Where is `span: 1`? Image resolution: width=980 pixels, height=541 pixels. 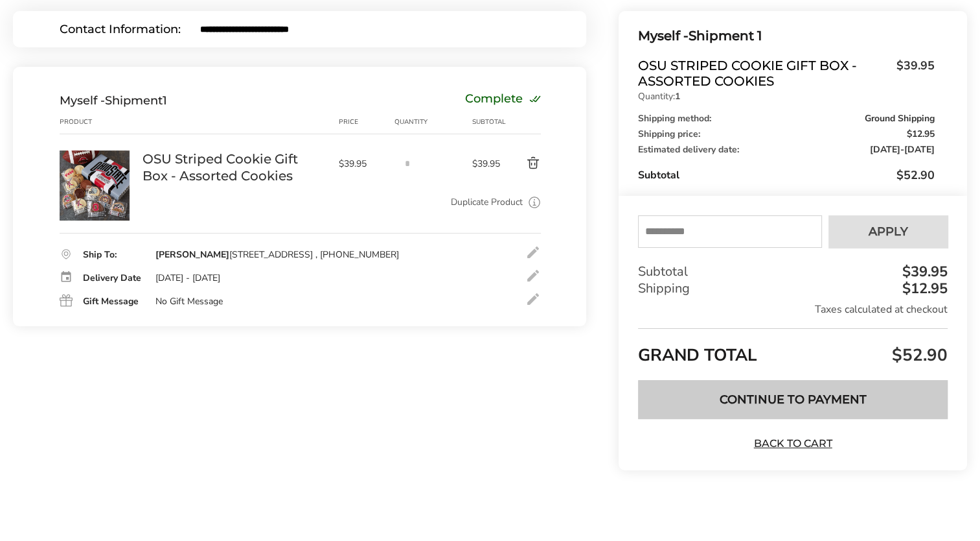
span: 1 is located at coordinates (164, 100).